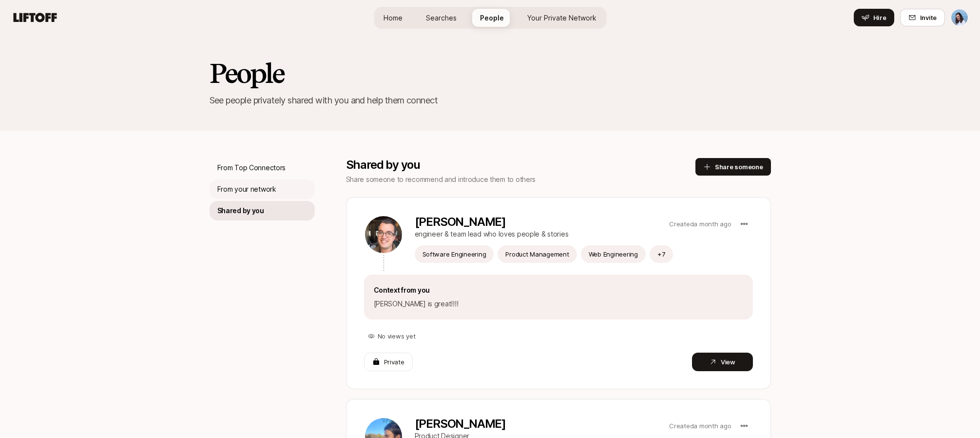 The image size is (980, 438). I want to click on p: Share someone to recommend and introduce them to others, so click(520, 179).